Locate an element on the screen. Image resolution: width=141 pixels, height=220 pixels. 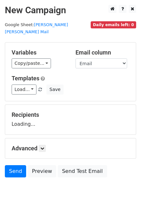
a: Send Test Email is located at coordinates (82, 171).